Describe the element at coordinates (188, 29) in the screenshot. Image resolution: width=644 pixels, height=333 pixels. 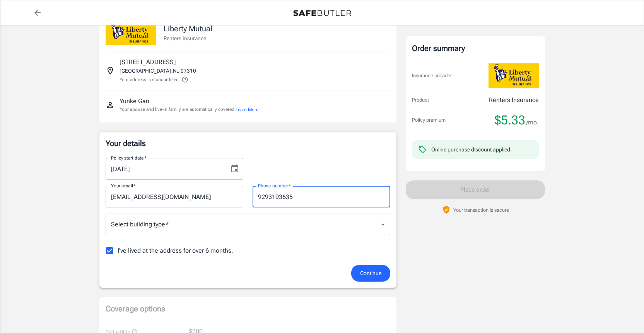
I see `p: Liberty Mutual` at that location.